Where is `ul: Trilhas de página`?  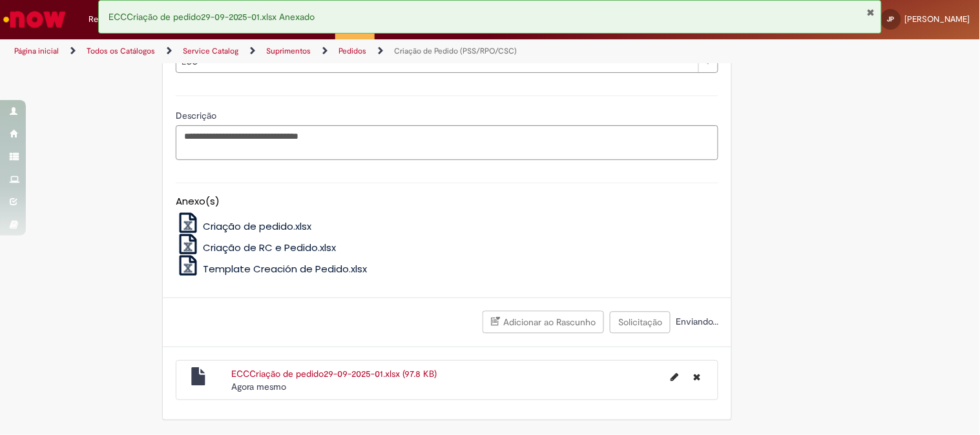 ul: Trilhas de página is located at coordinates (326, 51).